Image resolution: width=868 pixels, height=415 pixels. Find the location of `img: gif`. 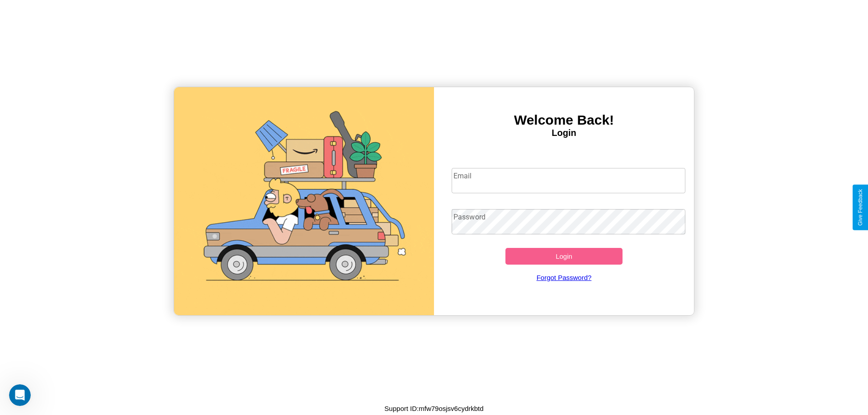

img: gif is located at coordinates (304, 201).